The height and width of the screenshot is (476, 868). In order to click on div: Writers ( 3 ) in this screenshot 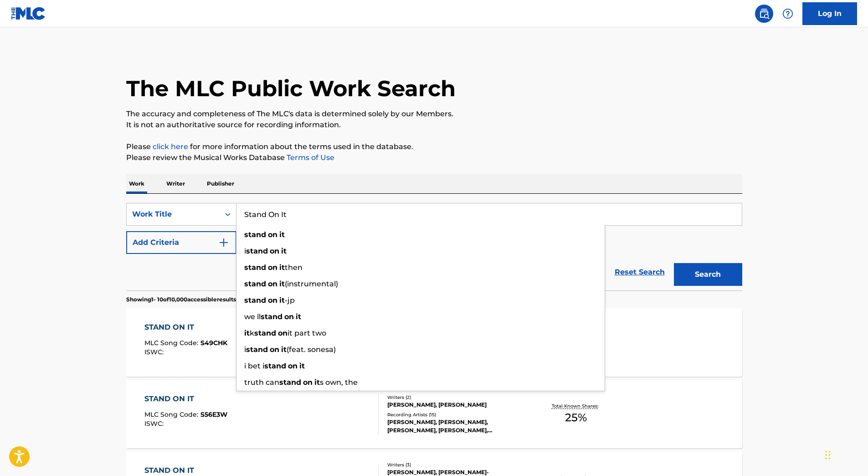, I will do `click(456, 464)`.